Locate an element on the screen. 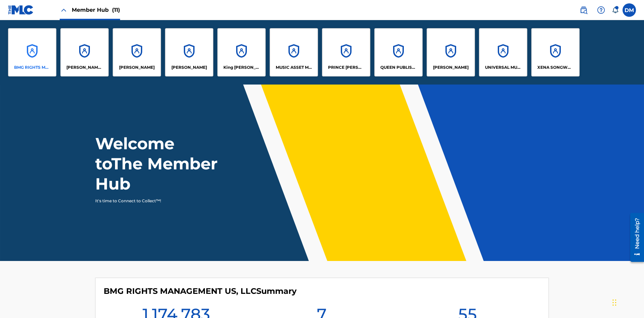  p: CLEO SONGWRITER is located at coordinates (84, 67).